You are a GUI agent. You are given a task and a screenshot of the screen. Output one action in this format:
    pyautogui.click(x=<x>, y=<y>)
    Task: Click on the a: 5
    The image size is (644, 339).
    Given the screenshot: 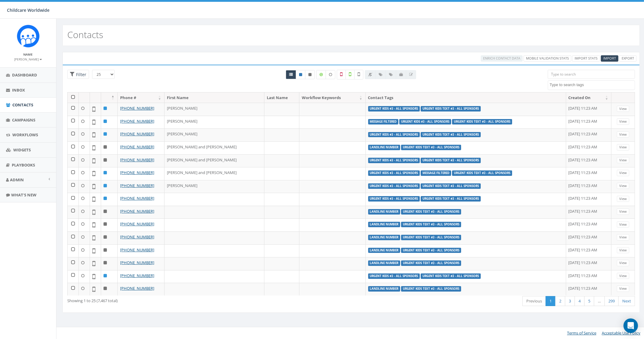 What is the action you would take?
    pyautogui.click(x=589, y=301)
    